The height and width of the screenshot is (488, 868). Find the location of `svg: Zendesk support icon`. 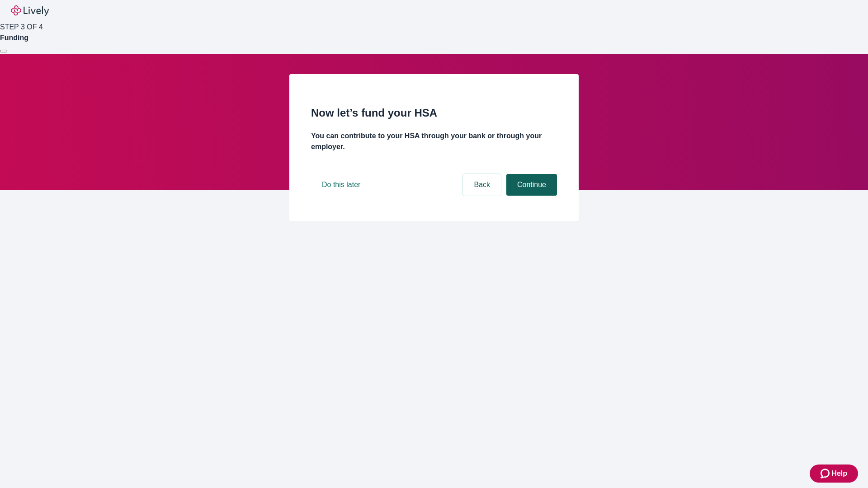

svg: Zendesk support icon is located at coordinates (826, 474).